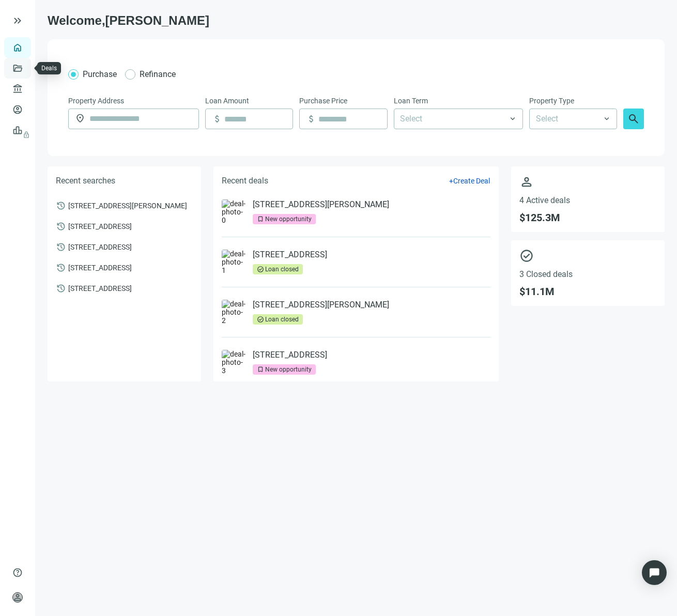 This screenshot has width=677, height=616. I want to click on h5: Recent deals, so click(245, 181).